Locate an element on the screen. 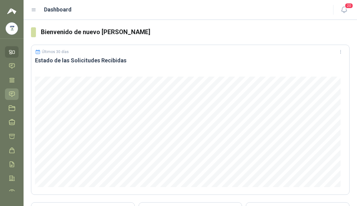 The height and width of the screenshot is (206, 357). span: 20 is located at coordinates (349, 6).